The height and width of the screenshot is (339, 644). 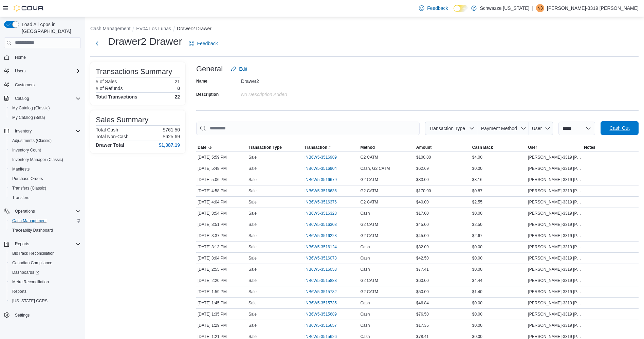 I want to click on div: No Description added, so click(x=286, y=93).